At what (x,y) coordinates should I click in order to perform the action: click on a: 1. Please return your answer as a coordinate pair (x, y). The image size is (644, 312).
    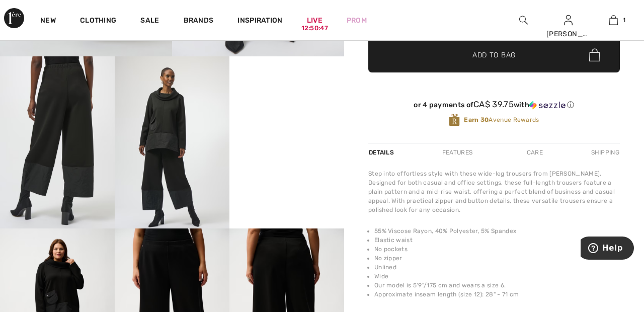
    Looking at the image, I should click on (614, 20).